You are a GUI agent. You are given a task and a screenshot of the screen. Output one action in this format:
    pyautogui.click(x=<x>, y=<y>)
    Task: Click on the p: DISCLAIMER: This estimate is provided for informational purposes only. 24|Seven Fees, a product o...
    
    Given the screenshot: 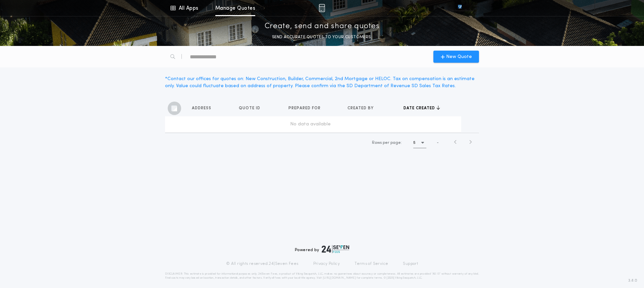 What is the action you would take?
    pyautogui.click(x=322, y=276)
    